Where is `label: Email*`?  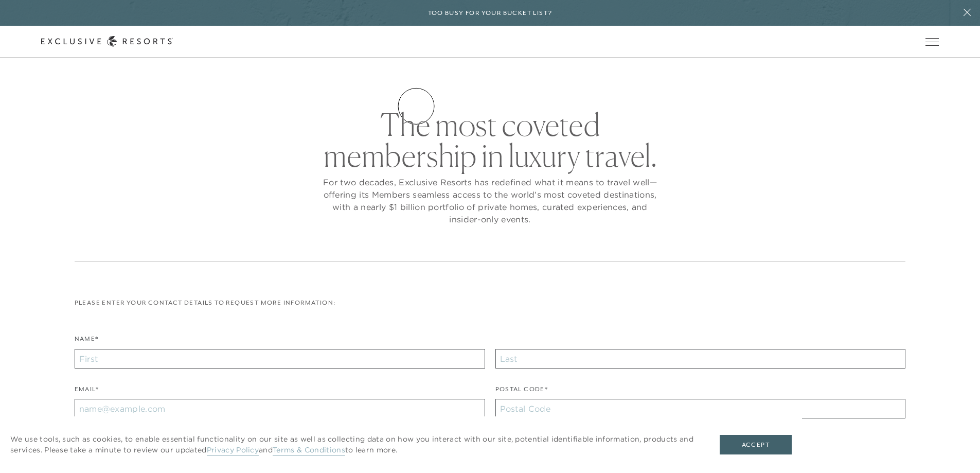 label: Email* is located at coordinates (86, 392).